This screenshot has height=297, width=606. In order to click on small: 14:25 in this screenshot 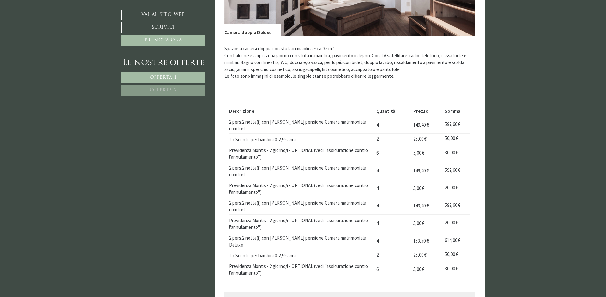, I will do `click(47, 32)`.